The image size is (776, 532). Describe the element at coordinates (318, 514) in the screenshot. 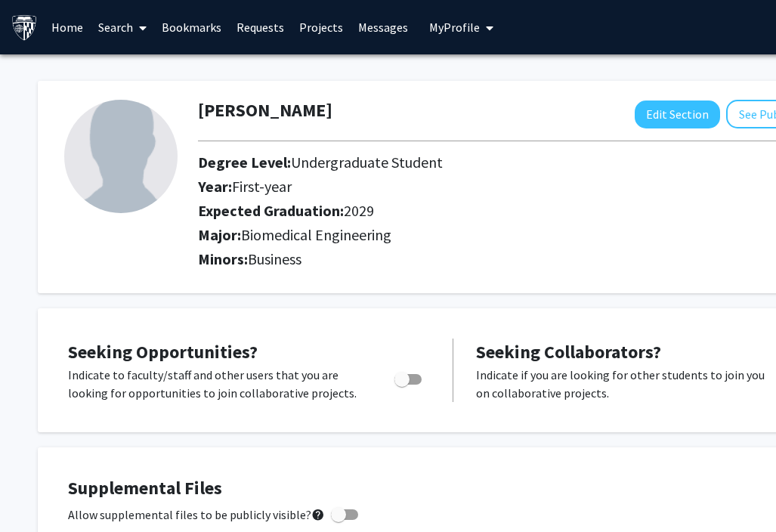

I see `mat-icon: help` at that location.